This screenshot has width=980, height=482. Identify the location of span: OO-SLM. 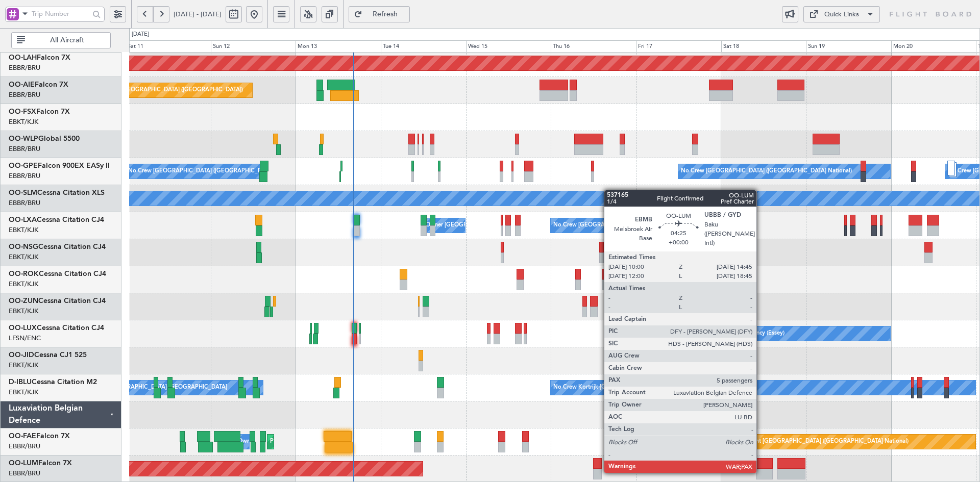
(23, 193).